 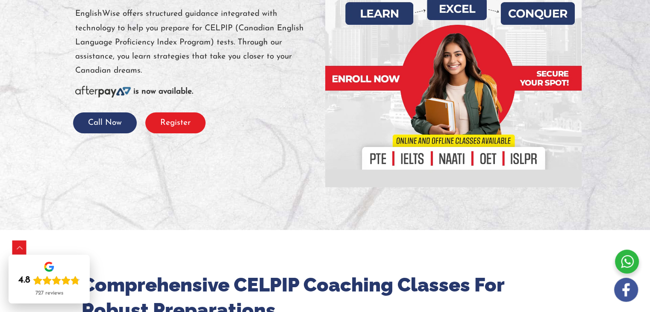 What do you see at coordinates (175, 123) in the screenshot?
I see `a: Register` at bounding box center [175, 123].